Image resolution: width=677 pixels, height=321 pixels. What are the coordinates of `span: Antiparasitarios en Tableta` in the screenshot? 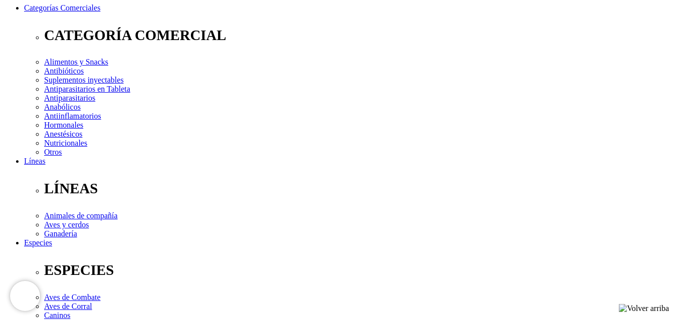 It's located at (87, 89).